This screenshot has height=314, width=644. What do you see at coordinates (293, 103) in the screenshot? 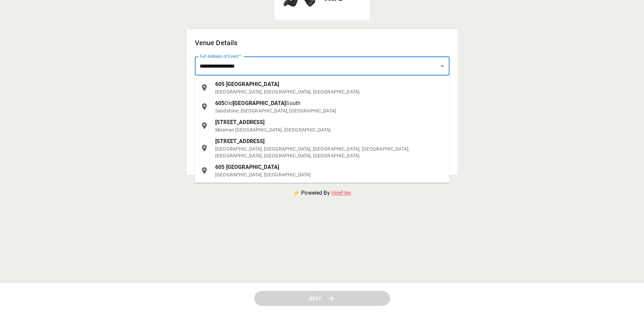
I see `span: South` at bounding box center [293, 103].